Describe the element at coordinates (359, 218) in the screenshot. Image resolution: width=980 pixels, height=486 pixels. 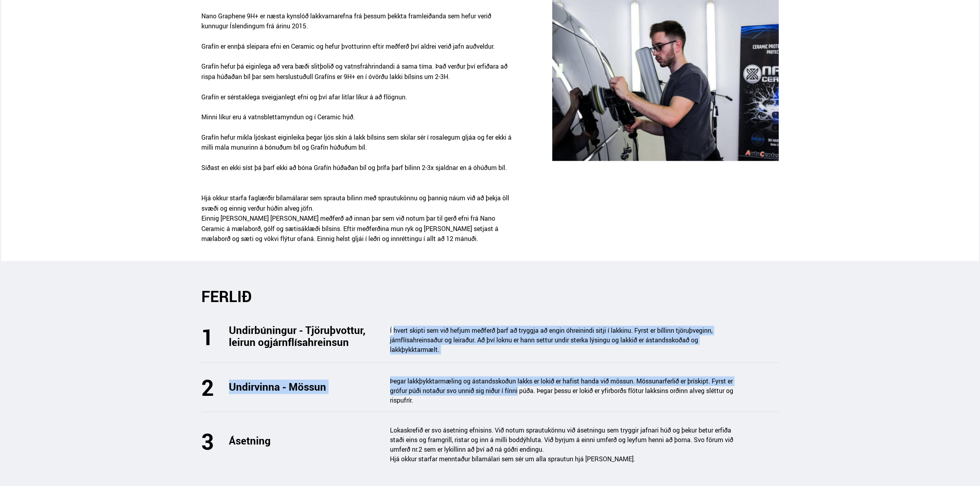
I see `p: Hjá okkur starfa faglærðir bílamálarar sem sprauta bílinn með sprautukönnu og þannig náum við að ...` at that location.